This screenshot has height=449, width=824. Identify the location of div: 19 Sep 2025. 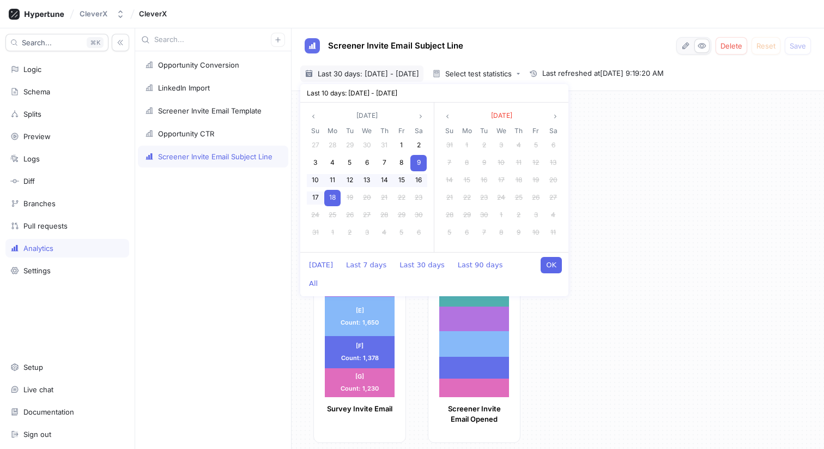
(537, 180).